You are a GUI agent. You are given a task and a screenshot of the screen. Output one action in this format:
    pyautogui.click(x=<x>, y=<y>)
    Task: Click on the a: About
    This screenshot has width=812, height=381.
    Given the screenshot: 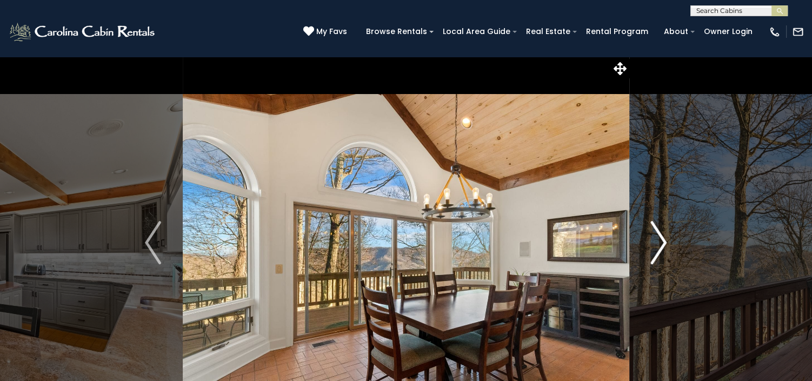 What is the action you would take?
    pyautogui.click(x=676, y=31)
    